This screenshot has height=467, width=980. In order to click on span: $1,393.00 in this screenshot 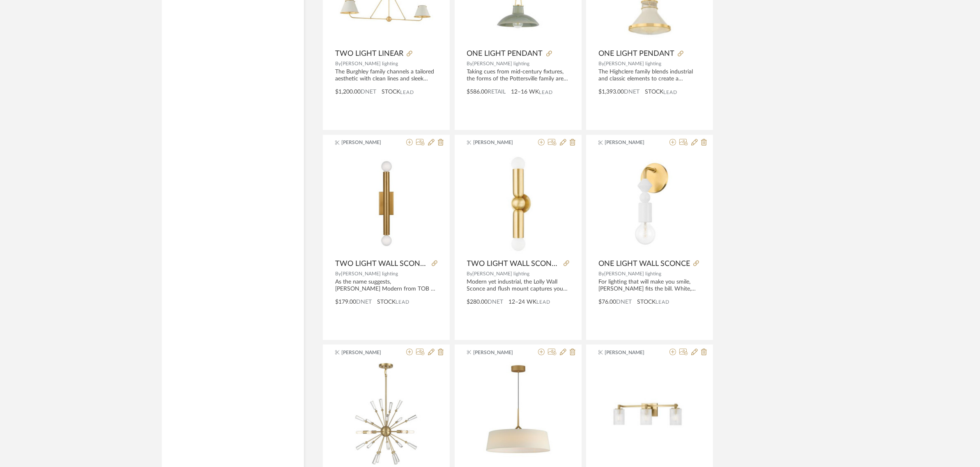, I will do `click(612, 92)`.